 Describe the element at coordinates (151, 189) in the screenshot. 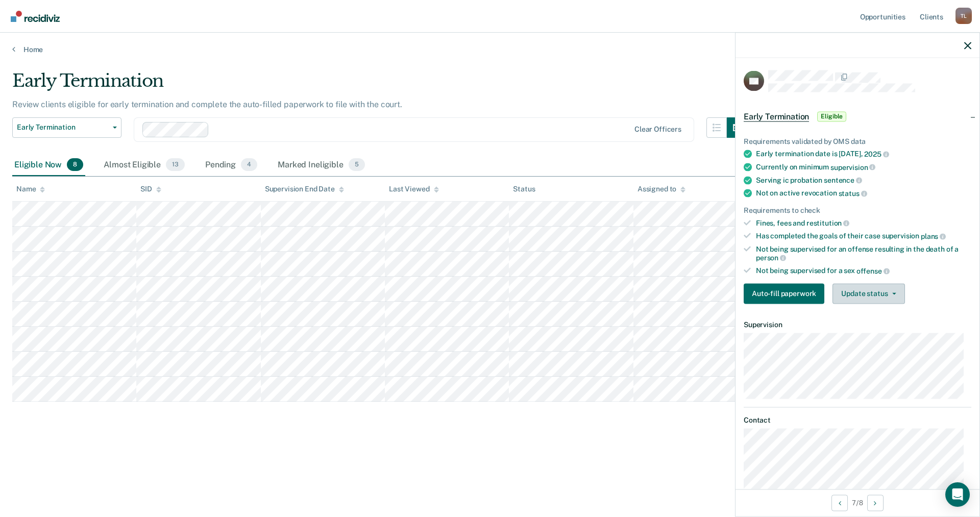

I see `div: SID` at that location.